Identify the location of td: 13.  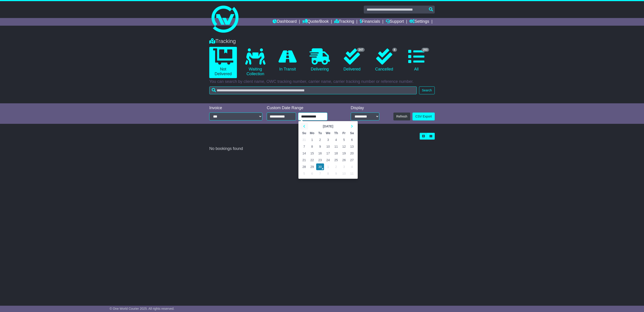
(352, 146).